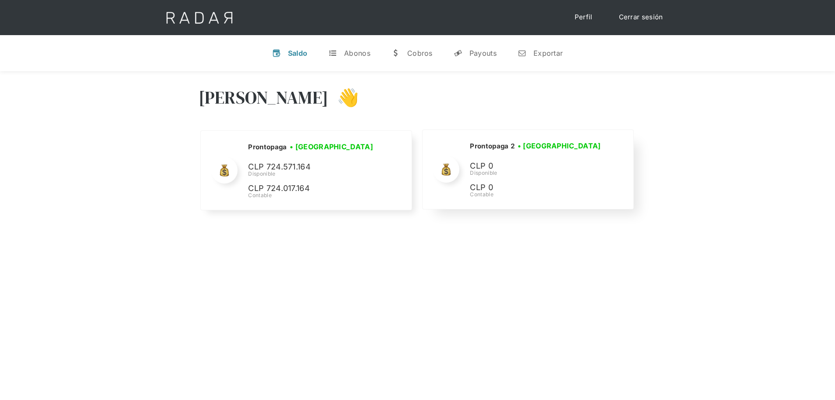 This screenshot has width=835, height=400. I want to click on div: Saldo, so click(298, 53).